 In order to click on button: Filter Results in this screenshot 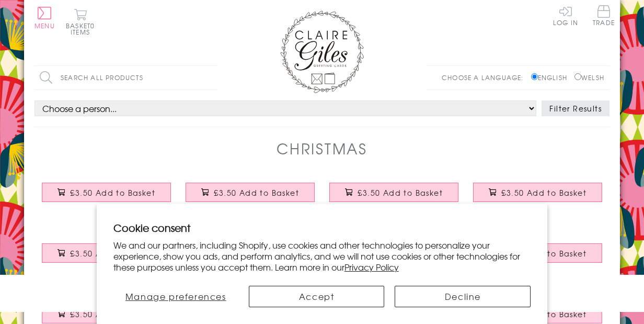, I will do `click(575, 108)`.